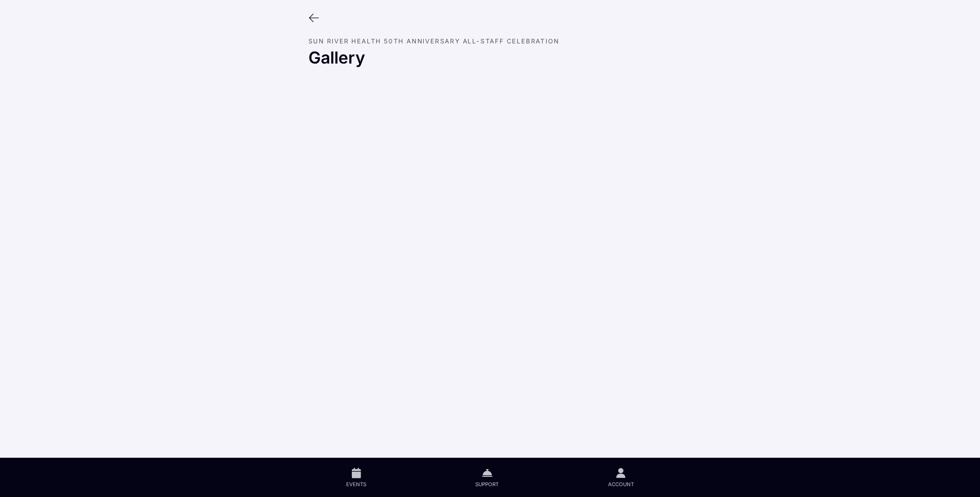 This screenshot has height=497, width=980. I want to click on span: Account, so click(621, 484).